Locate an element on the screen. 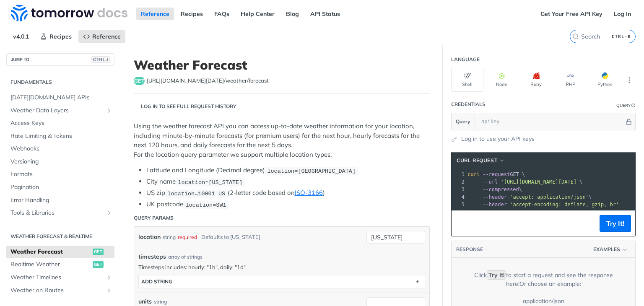 The height and width of the screenshot is (306, 644). button: Show subpages for Weather Timelines is located at coordinates (109, 278).